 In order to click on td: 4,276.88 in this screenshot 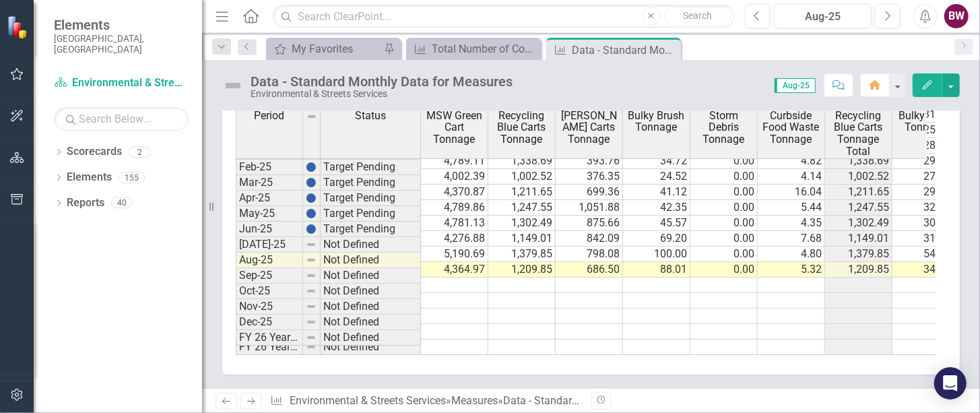, I will do `click(455, 239)`.